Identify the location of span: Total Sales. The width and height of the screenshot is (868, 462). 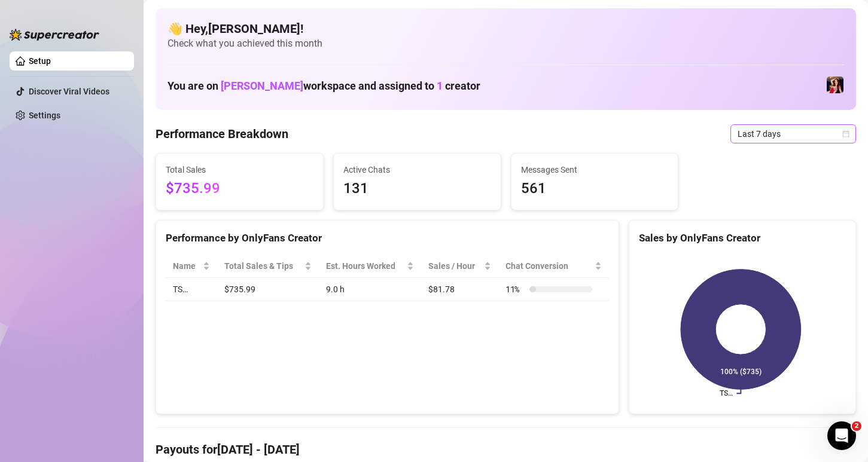
(239, 170).